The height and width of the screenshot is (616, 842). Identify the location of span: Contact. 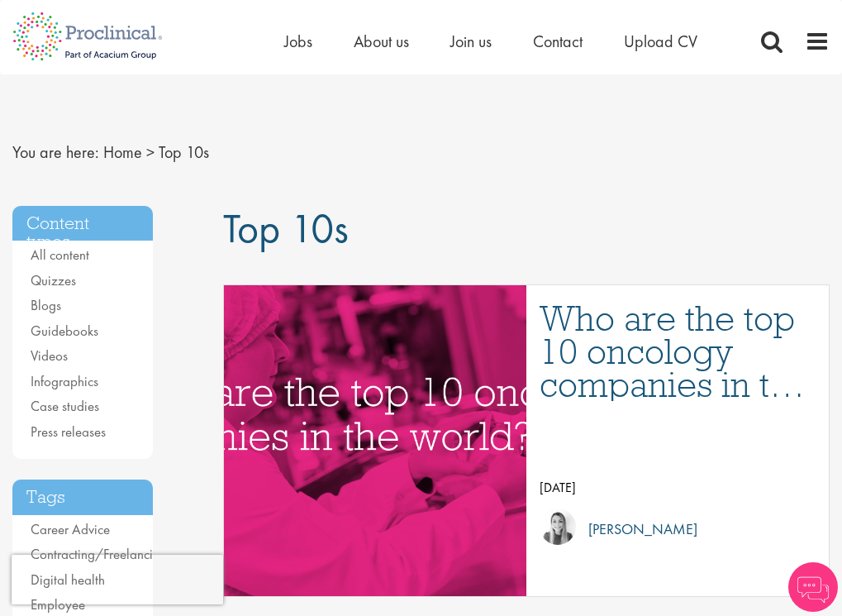
(558, 41).